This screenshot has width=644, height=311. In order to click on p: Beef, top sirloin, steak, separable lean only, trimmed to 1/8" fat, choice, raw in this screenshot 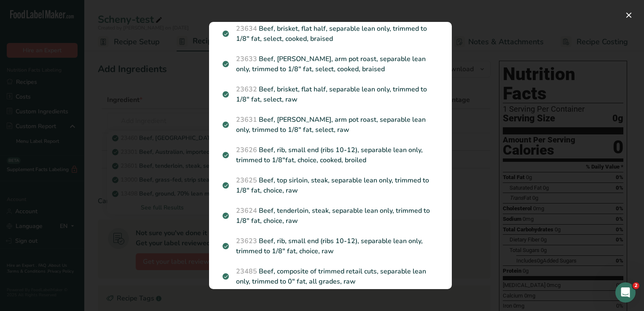, I will do `click(330, 185)`.